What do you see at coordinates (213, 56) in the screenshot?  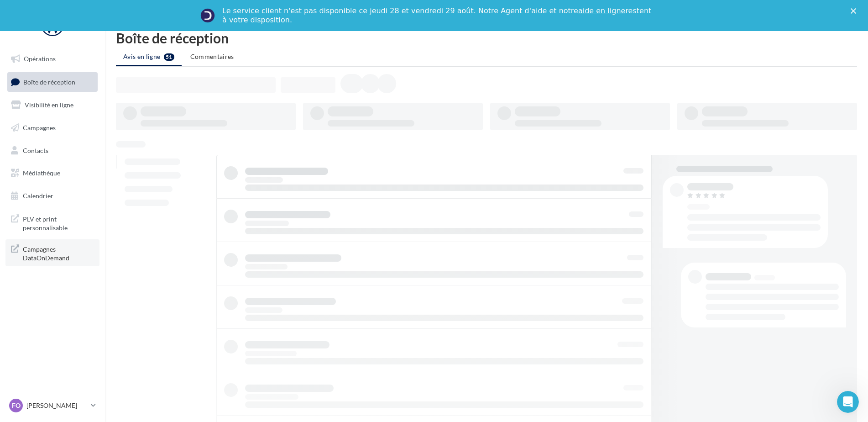 I see `span: Commentaires` at bounding box center [213, 56].